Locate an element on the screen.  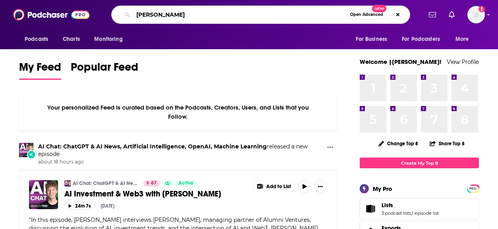
img: Podchaser - Follow, Share and Rate Podcasts is located at coordinates (51, 15).